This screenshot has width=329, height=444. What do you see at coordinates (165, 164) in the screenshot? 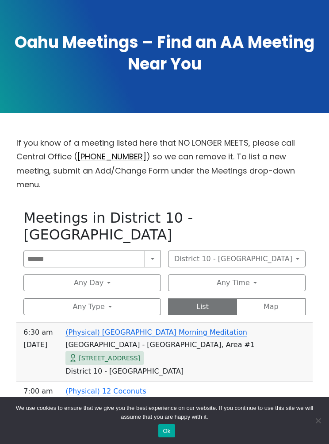
I see `p: If you know of a meeting listed here that NO LONGER MEETS, please call Central Office ( ) so we c...` at bounding box center [165, 164].